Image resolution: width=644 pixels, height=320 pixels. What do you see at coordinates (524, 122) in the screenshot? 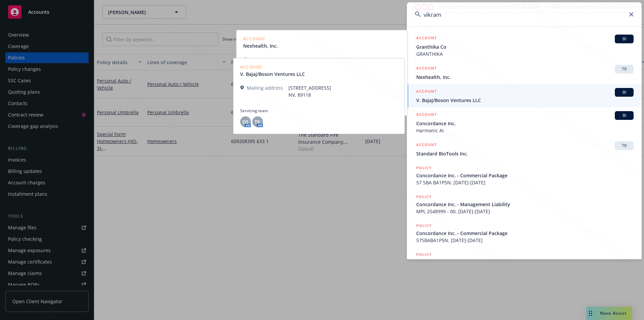
I see `a: ACCOUNTBIConcordance Inc.Harmonic AI` at bounding box center [524, 122].